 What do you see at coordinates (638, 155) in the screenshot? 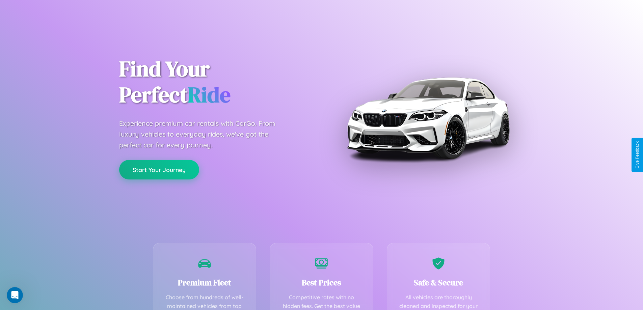
I see `div: Give Feedback` at bounding box center [638, 155].